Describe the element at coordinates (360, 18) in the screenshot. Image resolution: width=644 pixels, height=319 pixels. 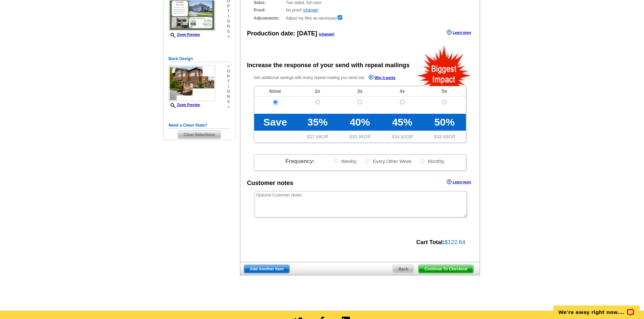
I see `div: Adjust my files as necessary` at that location.